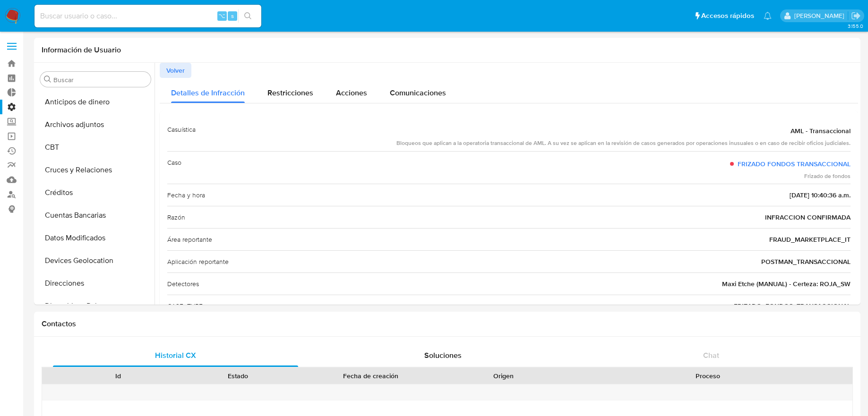 The height and width of the screenshot is (416, 868). I want to click on button: Direcciones, so click(95, 283).